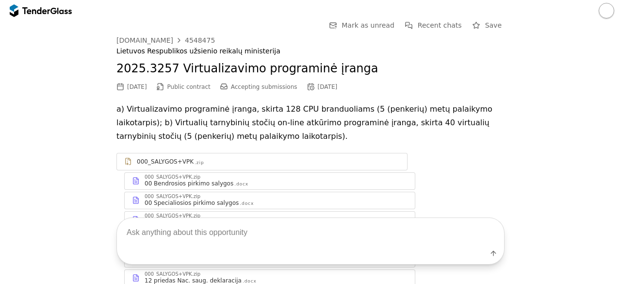  What do you see at coordinates (310, 123) in the screenshot?
I see `p: a) Virtualizavimo programinė įranga, skirta 128 CPU branduoliams (5 (penkerių) metų palaikymo lai...` at bounding box center [310, 123].